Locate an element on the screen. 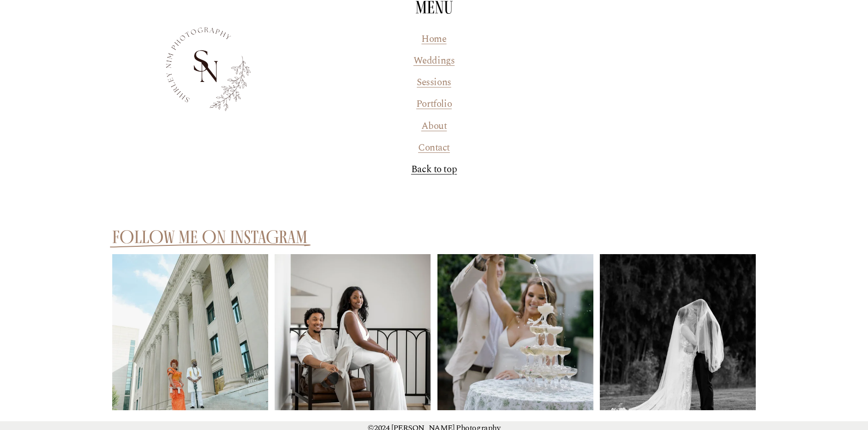 Image resolution: width=868 pixels, height=430 pixels. a: About is located at coordinates (434, 126).